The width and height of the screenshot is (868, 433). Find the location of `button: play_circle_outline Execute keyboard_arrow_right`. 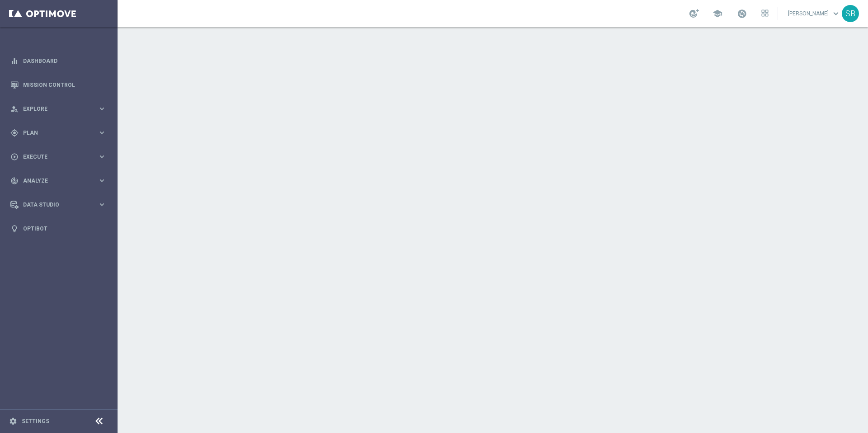

button: play_circle_outline Execute keyboard_arrow_right is located at coordinates (58, 157).